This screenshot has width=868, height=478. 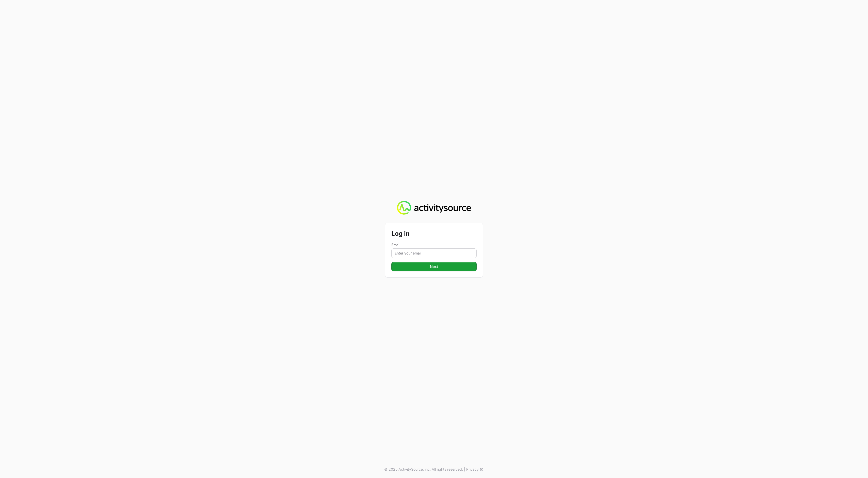 I want to click on p: © 2025 ActivitySource, inc. All rights reserved., so click(x=424, y=470).